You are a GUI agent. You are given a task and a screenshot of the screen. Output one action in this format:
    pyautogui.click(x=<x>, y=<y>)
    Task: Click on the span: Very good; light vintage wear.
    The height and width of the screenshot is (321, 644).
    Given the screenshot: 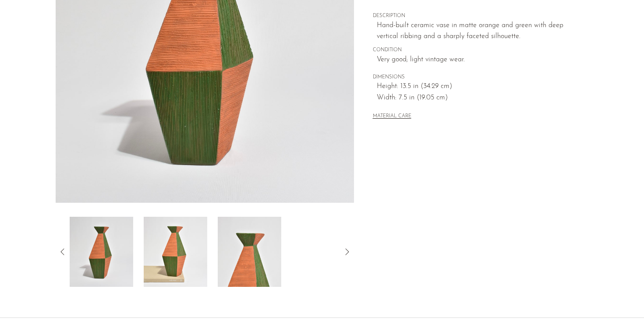 What is the action you would take?
    pyautogui.click(x=473, y=60)
    